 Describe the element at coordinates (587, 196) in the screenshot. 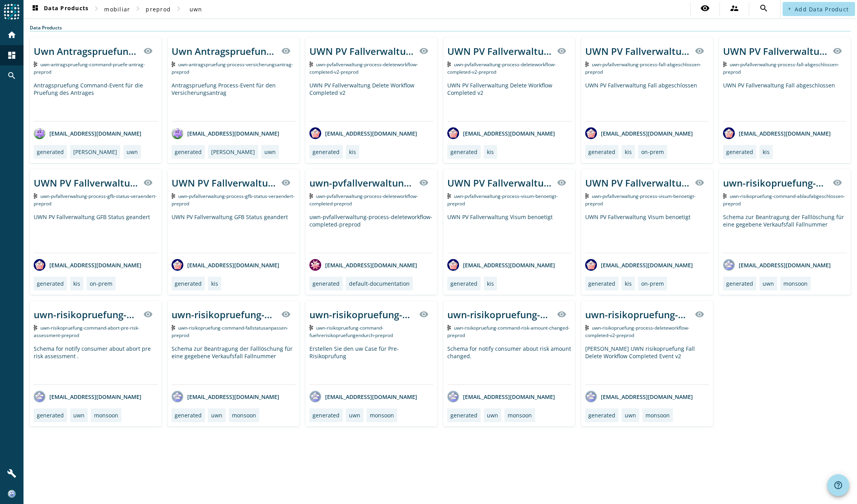

I see `img: Kafka Topic: uwn-pvfallverwaltung-process-visum-benoetigt-preprod` at that location.